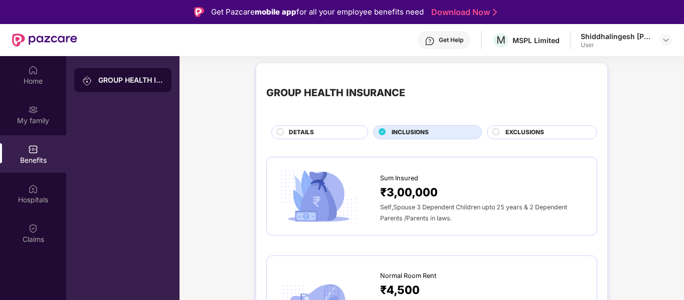 The image size is (684, 300). What do you see at coordinates (501, 40) in the screenshot?
I see `span: M` at bounding box center [501, 40].